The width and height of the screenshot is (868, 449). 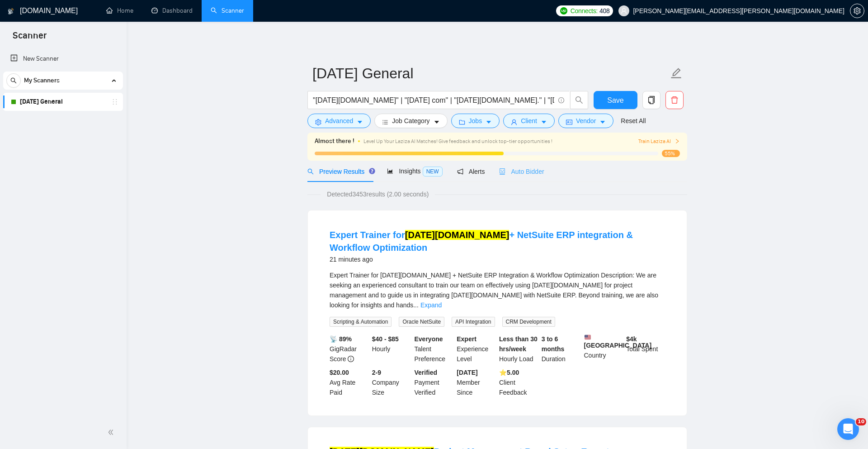 What do you see at coordinates (674, 100) in the screenshot?
I see `span: delete` at bounding box center [674, 100].